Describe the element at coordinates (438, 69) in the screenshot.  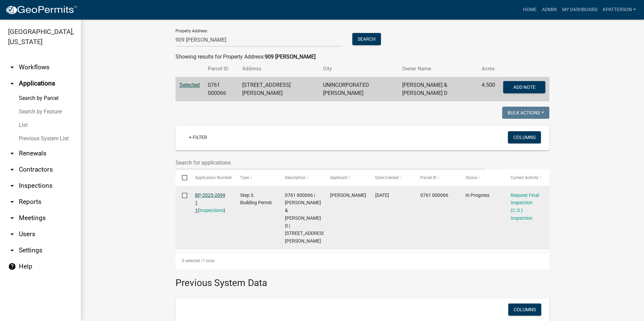
I see `th: Owner Name` at that location.